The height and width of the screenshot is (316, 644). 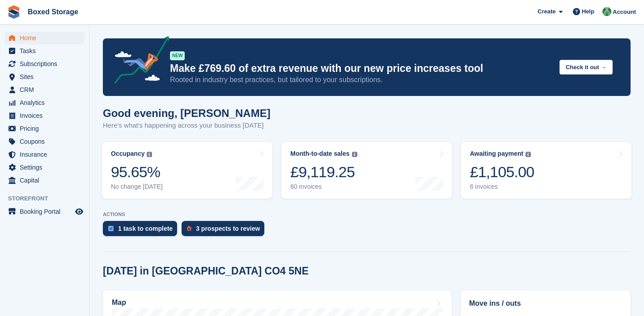 What do you see at coordinates (361, 68) in the screenshot?
I see `p: Make £769.60 of extra revenue with our new price increases tool` at bounding box center [361, 68].